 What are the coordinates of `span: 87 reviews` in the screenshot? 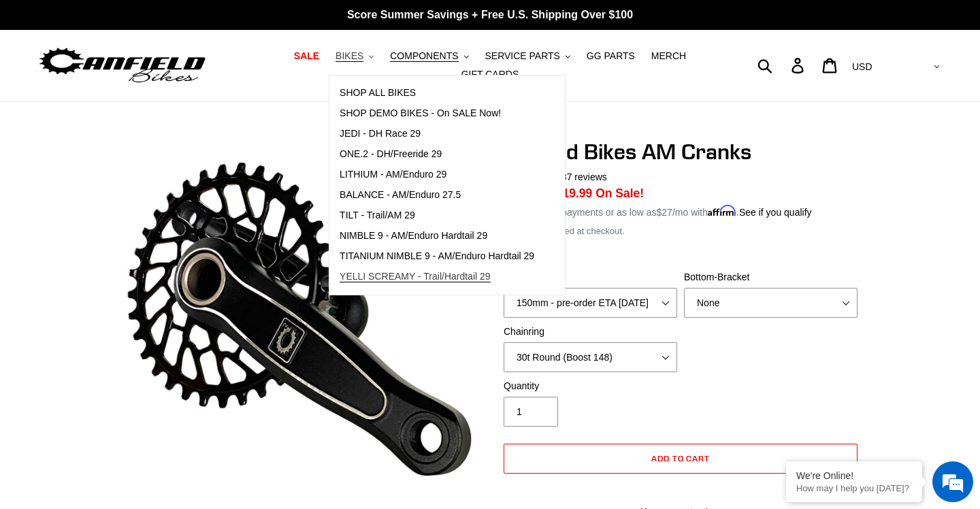 It's located at (584, 177).